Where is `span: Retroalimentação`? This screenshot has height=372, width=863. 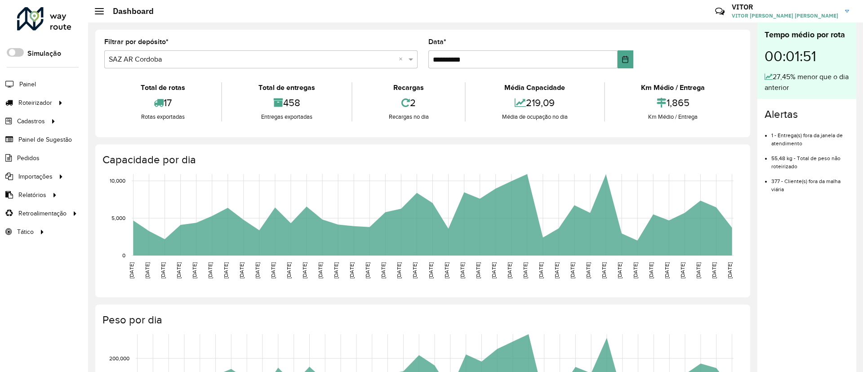 span: Retroalimentação is located at coordinates (42, 213).